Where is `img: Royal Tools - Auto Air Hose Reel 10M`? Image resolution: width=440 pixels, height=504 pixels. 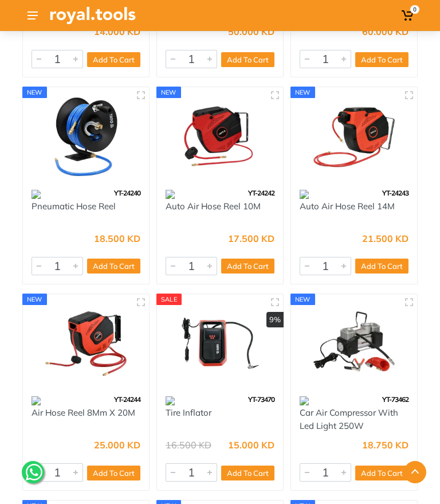 img: Royal Tools - Auto Air Hose Reel 10M is located at coordinates (220, 137).